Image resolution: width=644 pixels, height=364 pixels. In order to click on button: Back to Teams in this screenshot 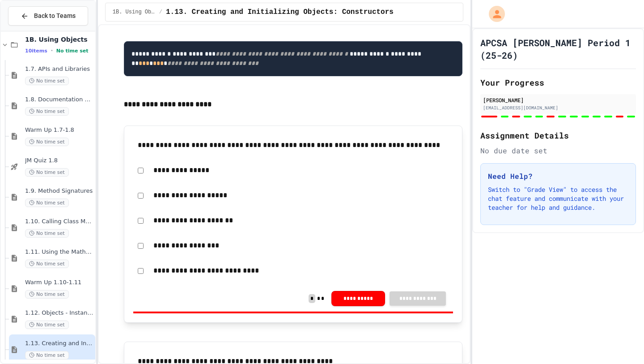, I will do `click(48, 16)`.